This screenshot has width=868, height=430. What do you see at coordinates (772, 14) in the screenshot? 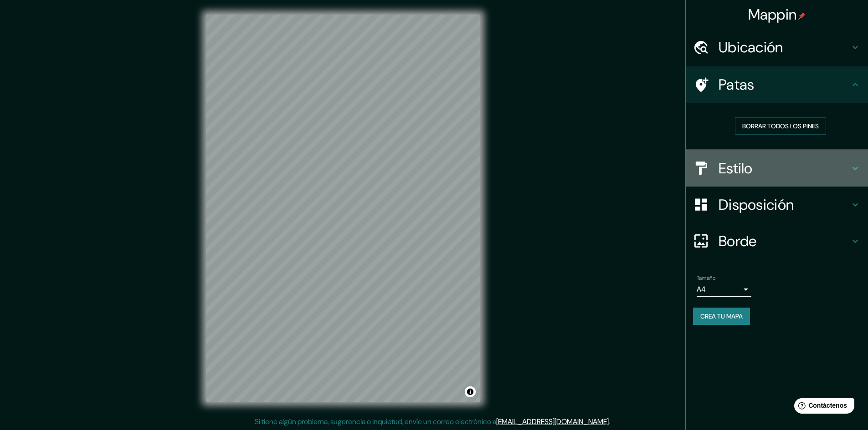
I see `font: Mappin` at bounding box center [772, 14].